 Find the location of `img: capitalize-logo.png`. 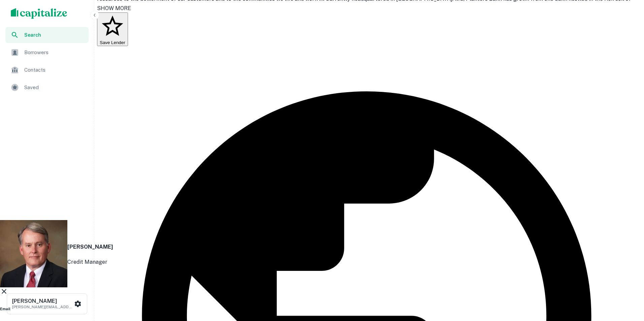

img: capitalize-logo.png is located at coordinates (39, 13).